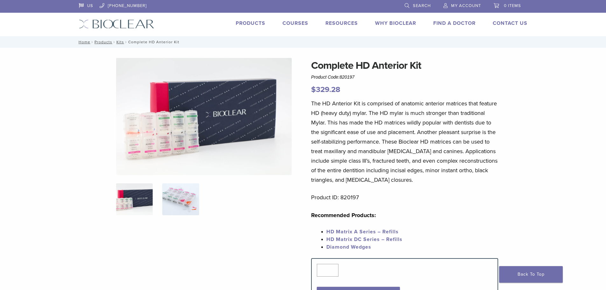  What do you see at coordinates (466, 6) in the screenshot?
I see `span: My Account` at bounding box center [466, 6].